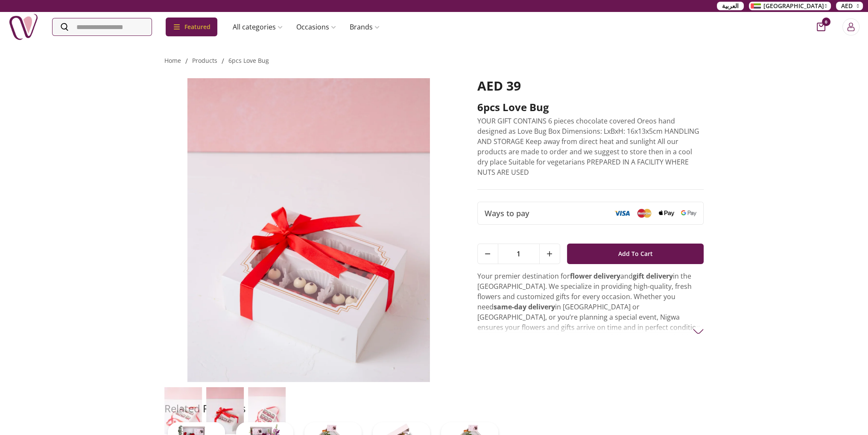  I want to click on span: 1, so click(518, 254).